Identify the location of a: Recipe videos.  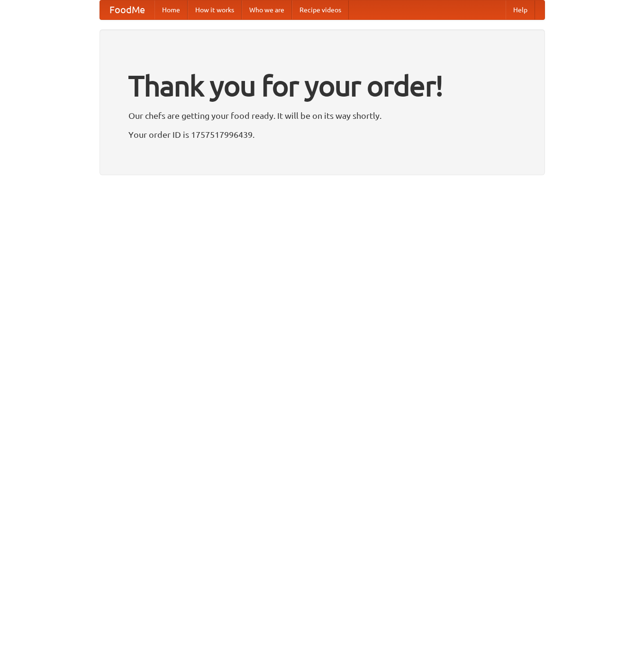
(320, 10).